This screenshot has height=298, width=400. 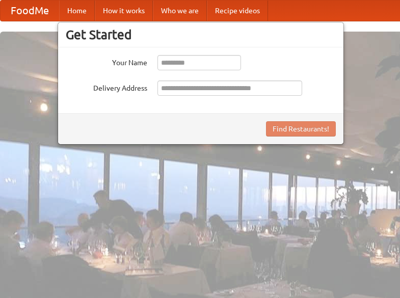 I want to click on a: Who we are, so click(x=180, y=11).